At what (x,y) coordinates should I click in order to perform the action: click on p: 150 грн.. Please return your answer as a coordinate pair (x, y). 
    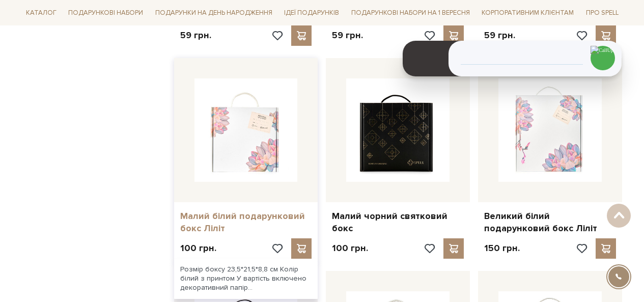
    Looking at the image, I should click on (502, 248).